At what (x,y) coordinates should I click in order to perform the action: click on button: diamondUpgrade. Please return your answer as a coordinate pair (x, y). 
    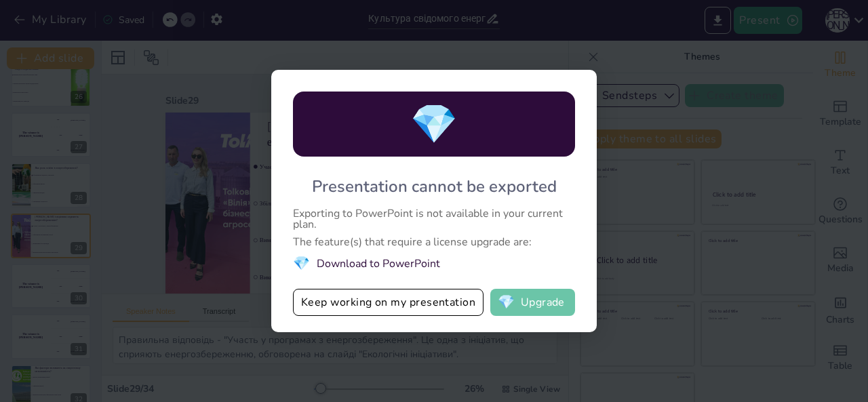
    Looking at the image, I should click on (532, 302).